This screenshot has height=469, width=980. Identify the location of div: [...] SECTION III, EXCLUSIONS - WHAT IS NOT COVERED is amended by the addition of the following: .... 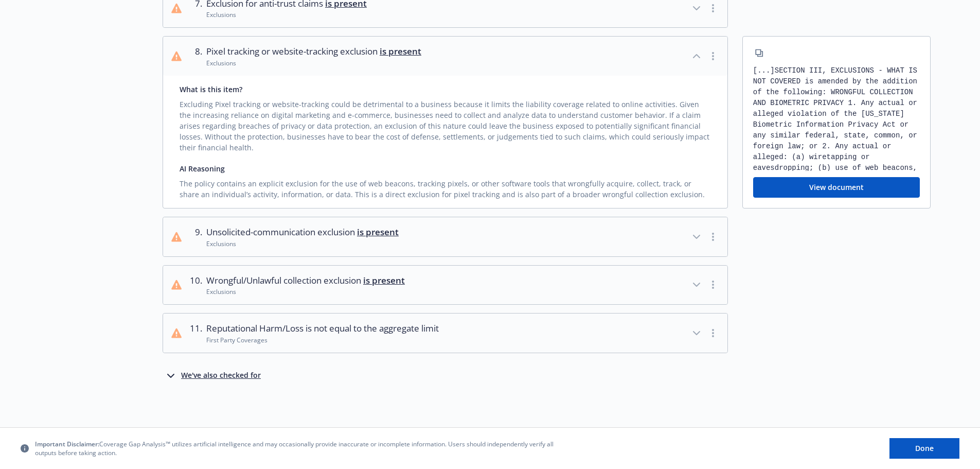
(836, 118).